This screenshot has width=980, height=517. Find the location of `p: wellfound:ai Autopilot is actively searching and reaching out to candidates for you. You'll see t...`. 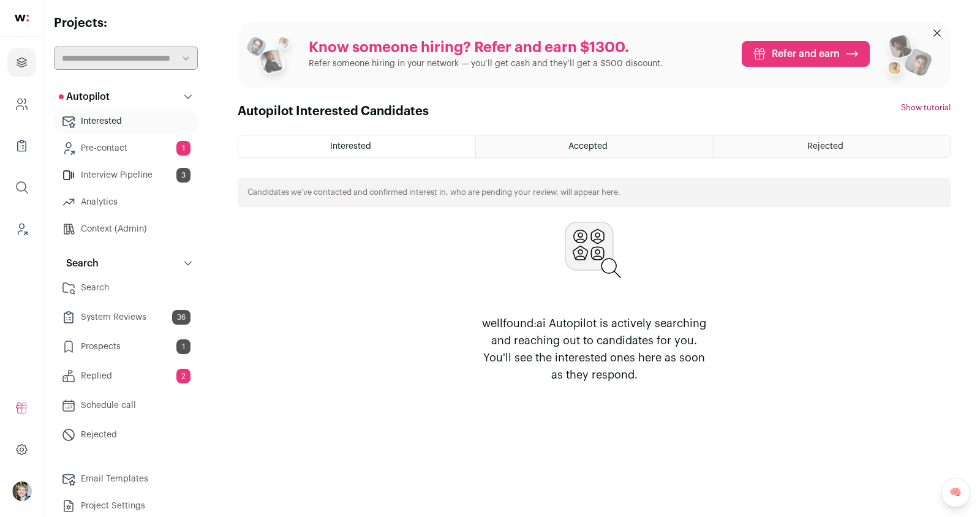

p: wellfound:ai Autopilot is actively searching and reaching out to candidates for you. You'll see t... is located at coordinates (594, 349).